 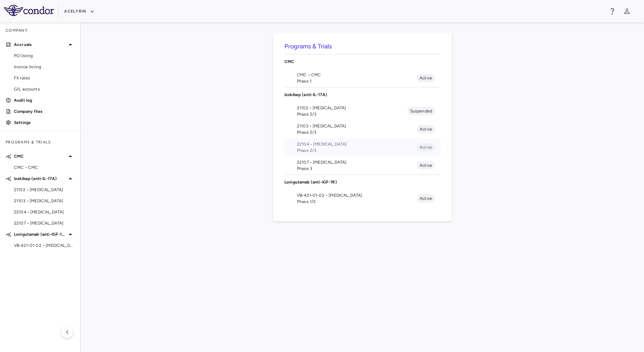 What do you see at coordinates (362, 182) in the screenshot?
I see `div: Lonigutamab (anti-IGF-1R)` at bounding box center [362, 182].